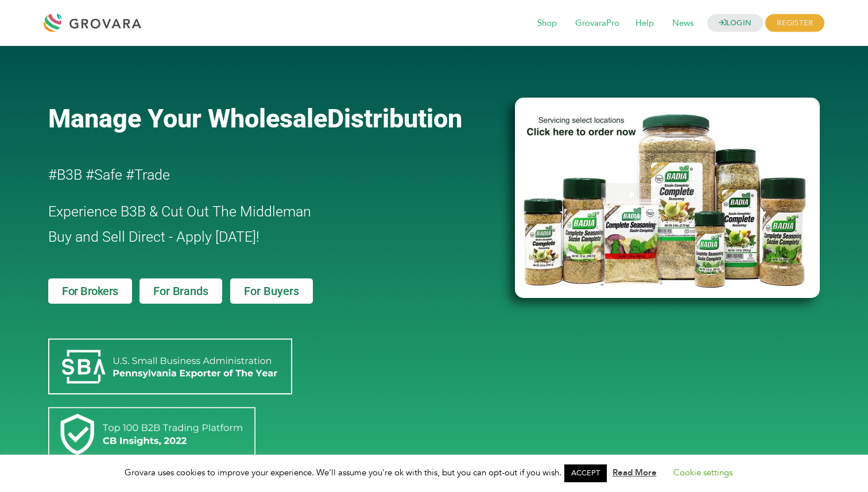  I want to click on span: Shop, so click(547, 23).